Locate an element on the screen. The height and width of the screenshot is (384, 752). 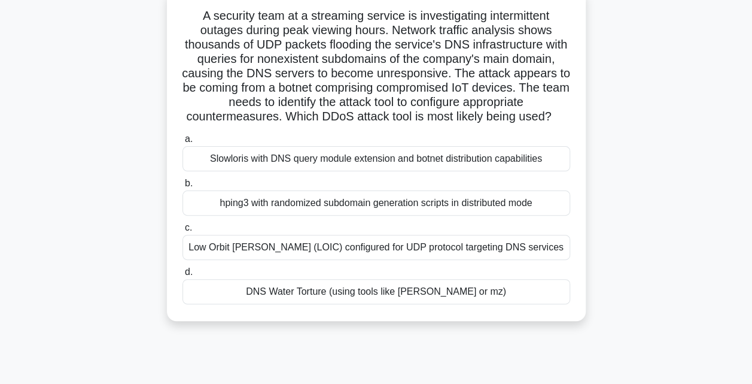
div: Slowloris with DNS query module extension and botnet distribution capabilities is located at coordinates (376, 159).